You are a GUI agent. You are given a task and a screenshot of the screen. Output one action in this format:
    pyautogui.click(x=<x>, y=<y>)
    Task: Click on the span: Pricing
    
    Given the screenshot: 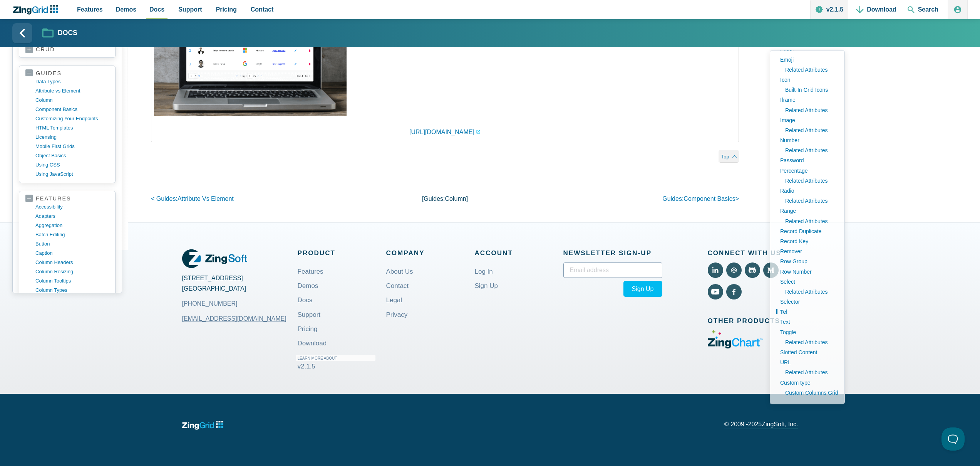 What is the action you would take?
    pyautogui.click(x=226, y=9)
    